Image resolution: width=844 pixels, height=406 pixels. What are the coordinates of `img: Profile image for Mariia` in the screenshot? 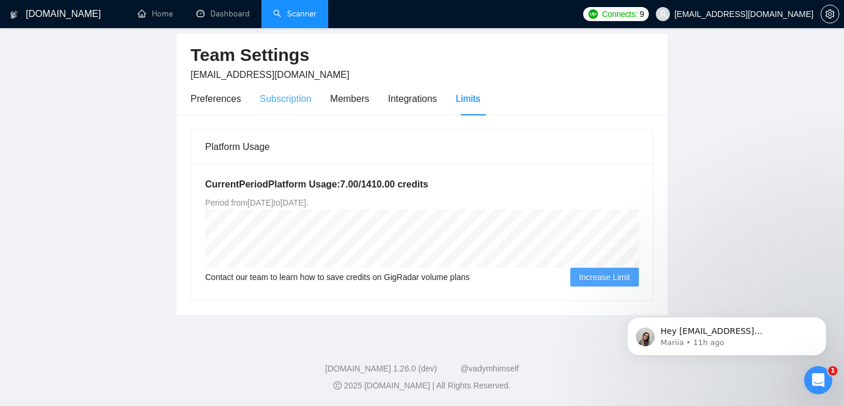 It's located at (36, 45).